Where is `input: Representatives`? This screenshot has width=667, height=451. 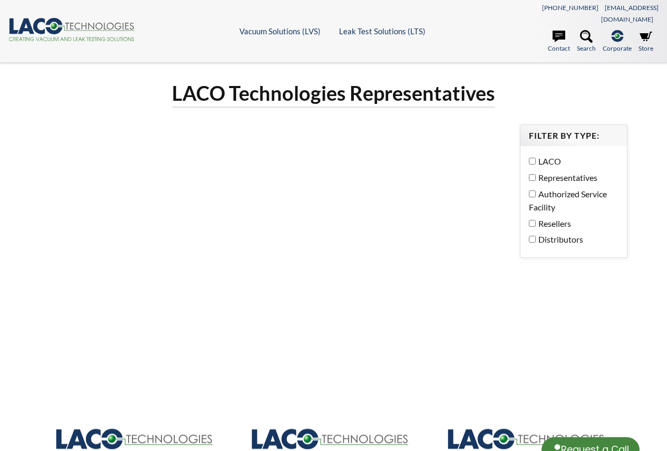 input: Representatives is located at coordinates (532, 177).